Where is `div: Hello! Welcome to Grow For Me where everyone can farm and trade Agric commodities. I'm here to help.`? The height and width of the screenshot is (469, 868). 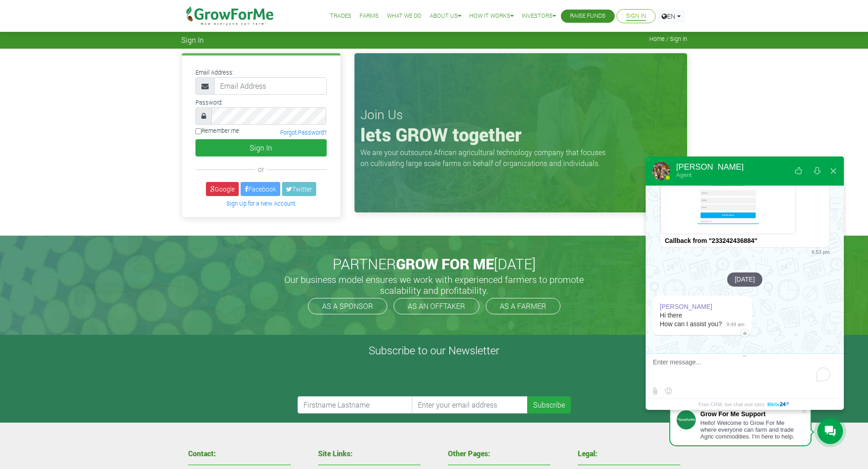 div: Hello! Welcome to Grow For Me where everyone can farm and trade Agric commodities. I'm here to help. is located at coordinates (750, 430).